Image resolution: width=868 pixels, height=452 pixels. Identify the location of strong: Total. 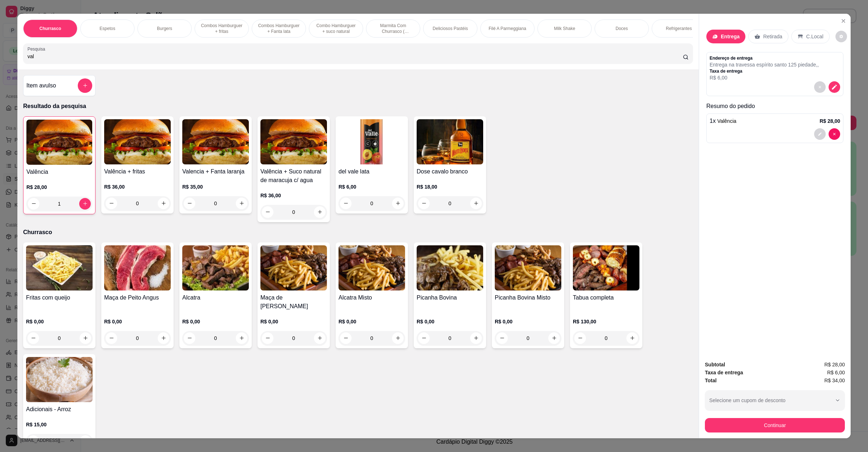
(710, 380).